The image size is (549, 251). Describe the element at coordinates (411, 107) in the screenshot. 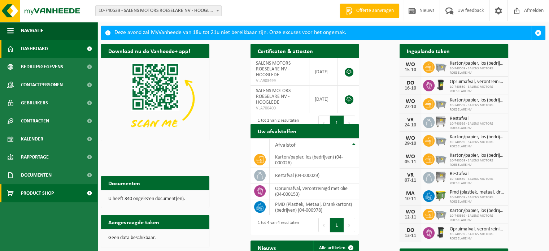

I see `div: 22-10` at that location.